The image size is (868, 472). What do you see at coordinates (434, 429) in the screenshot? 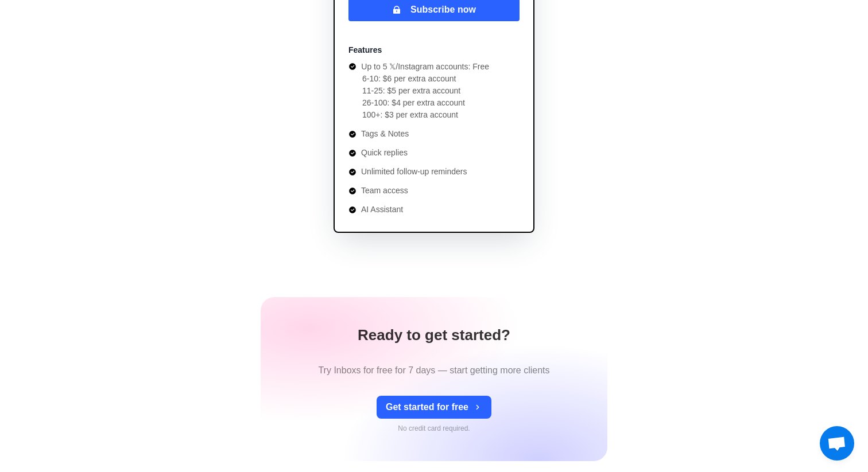
I see `p: No credit card required.` at bounding box center [434, 429].